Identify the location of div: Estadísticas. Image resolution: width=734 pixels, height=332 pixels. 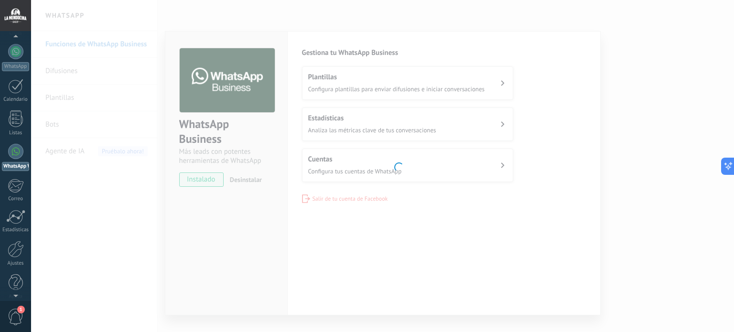
(16, 230).